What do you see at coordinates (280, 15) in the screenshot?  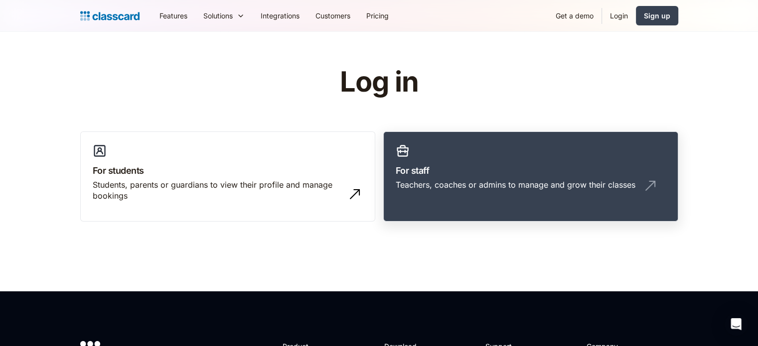 I see `a: Integrations` at bounding box center [280, 15].